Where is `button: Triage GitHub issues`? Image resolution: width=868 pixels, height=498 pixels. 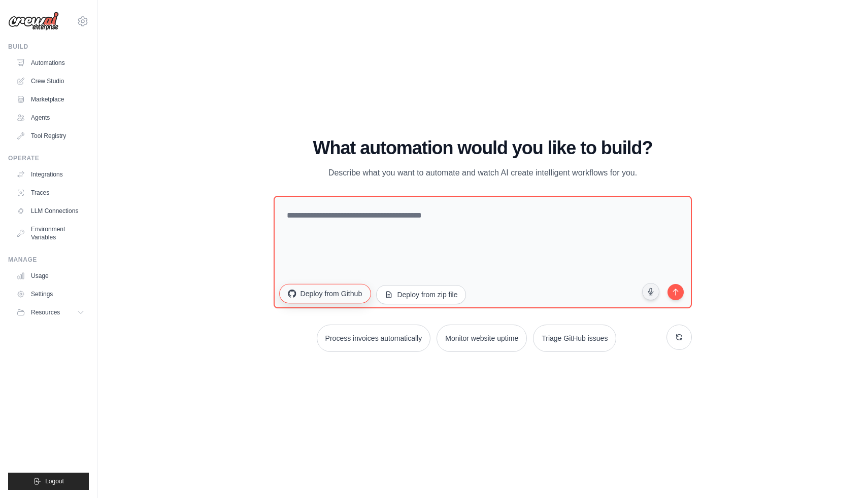 button: Triage GitHub issues is located at coordinates (575, 338).